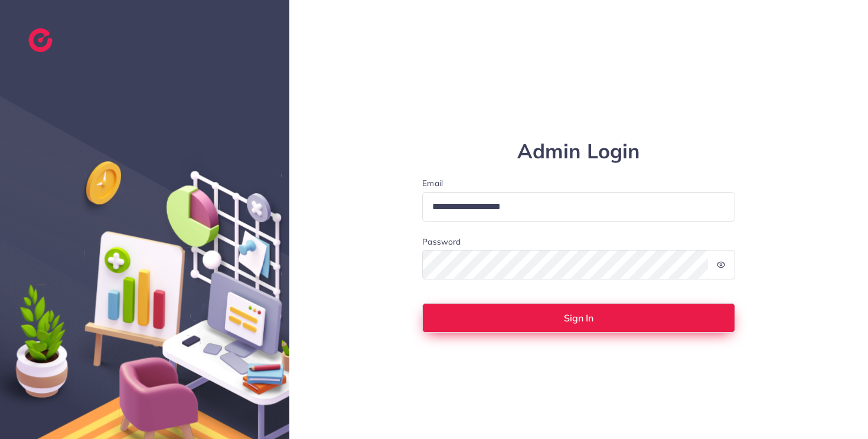 The width and height of the screenshot is (868, 439). Describe the element at coordinates (40, 40) in the screenshot. I see `img: logo` at that location.